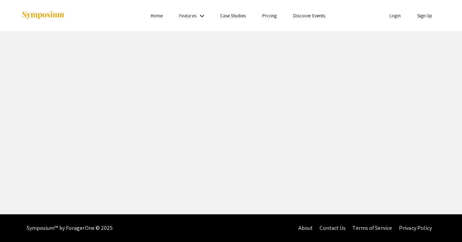 This screenshot has height=242, width=462. I want to click on a: Features, so click(188, 16).